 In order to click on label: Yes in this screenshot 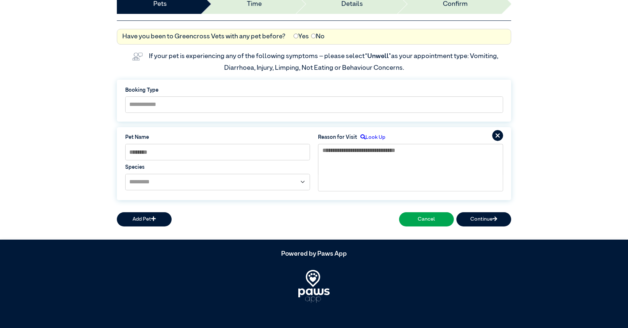, I will do `click(301, 37)`.